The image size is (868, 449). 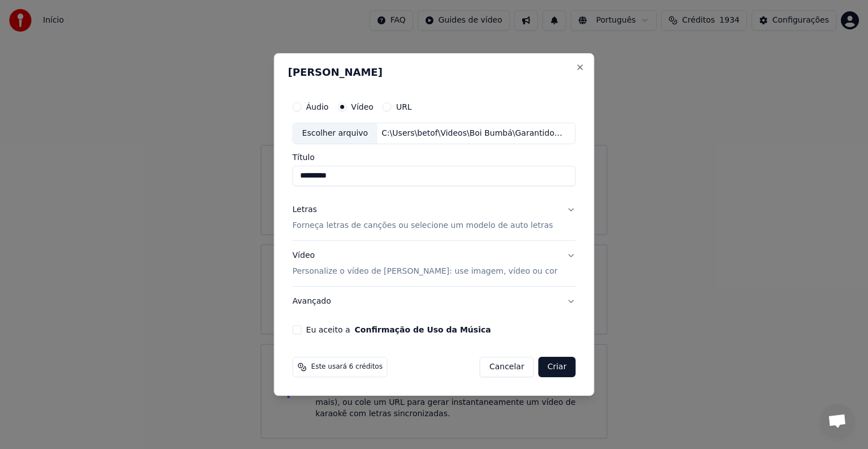 What do you see at coordinates (434, 157) in the screenshot?
I see `label: Título` at bounding box center [434, 157].